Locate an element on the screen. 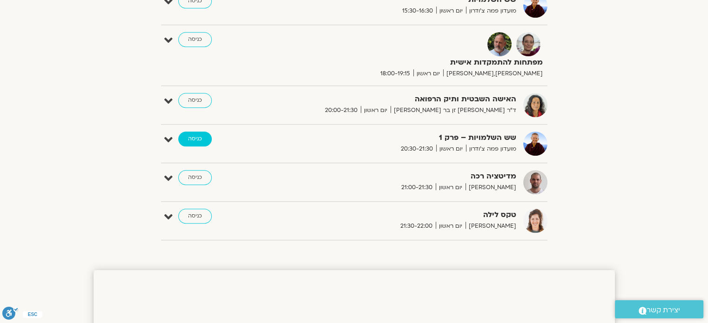  span: 20:00-21:30 is located at coordinates (341, 110).